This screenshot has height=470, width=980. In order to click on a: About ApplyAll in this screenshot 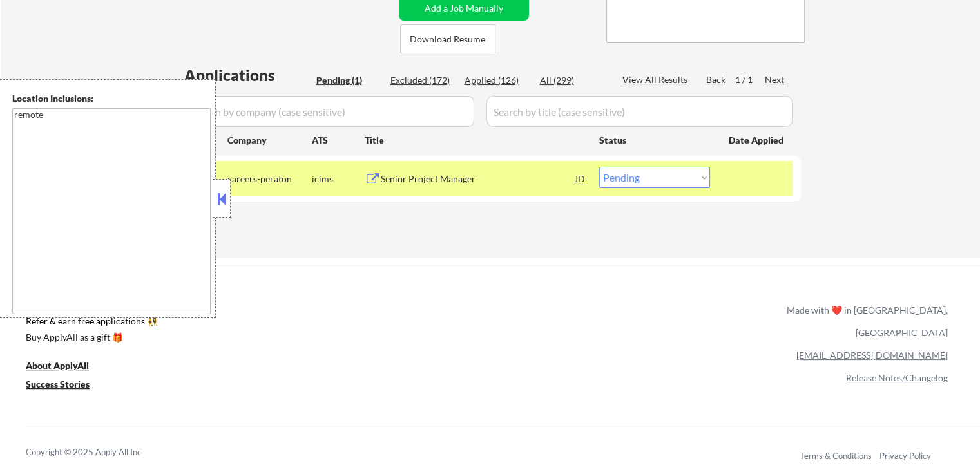, I will do `click(66, 366)`.